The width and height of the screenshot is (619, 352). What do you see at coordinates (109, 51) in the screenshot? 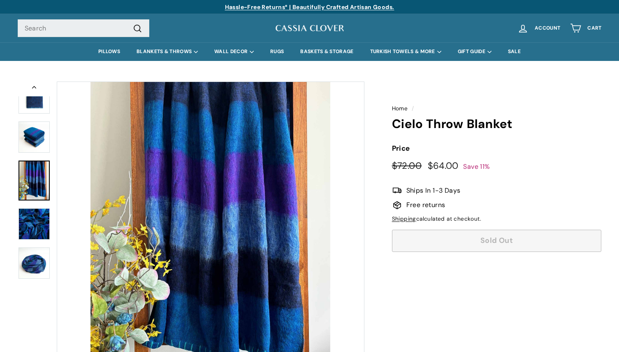
I see `a: PILLOWS` at bounding box center [109, 51].